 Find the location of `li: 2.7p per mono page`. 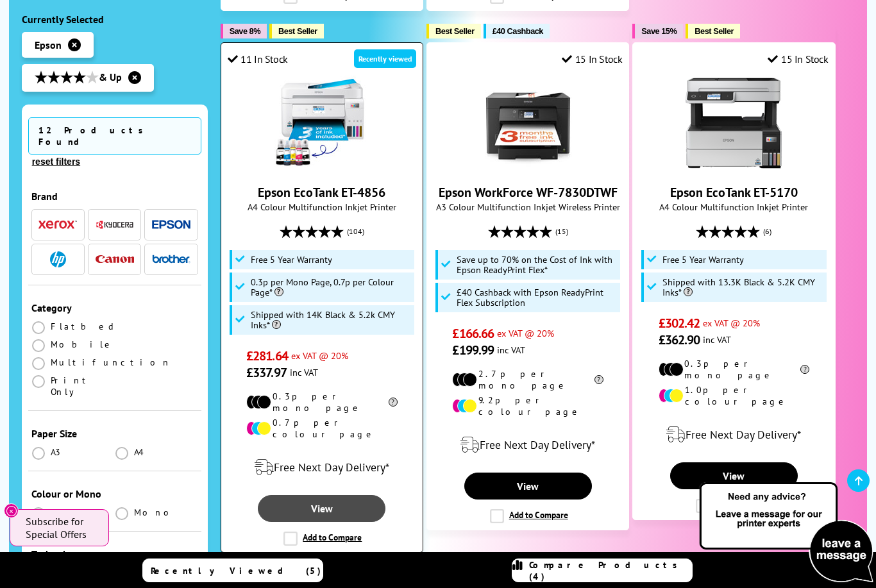

li: 2.7p per mono page is located at coordinates (527, 380).